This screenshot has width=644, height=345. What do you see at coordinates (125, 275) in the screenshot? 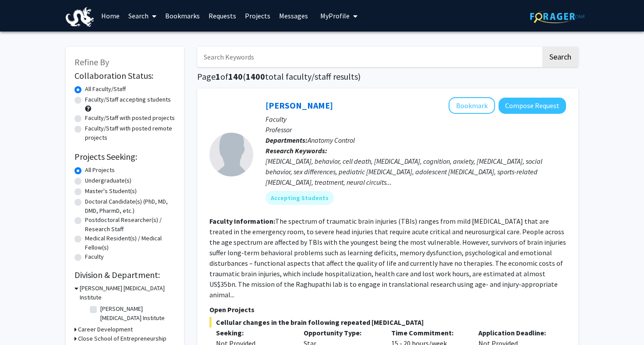
I see `h2: Division & Department:` at bounding box center [125, 275].